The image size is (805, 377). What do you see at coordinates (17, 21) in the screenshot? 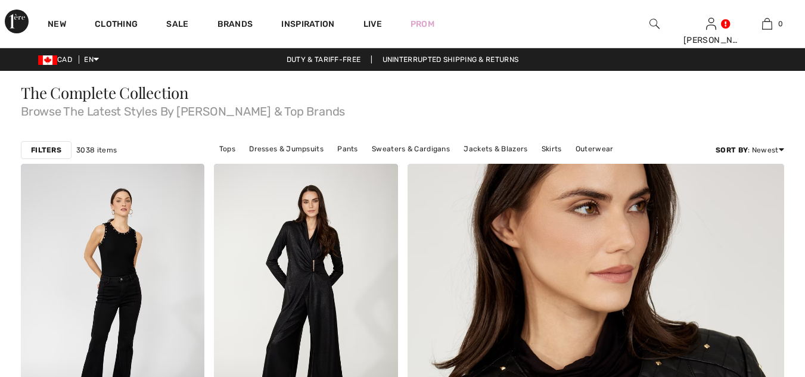
I see `a: 1ère Avenue` at bounding box center [17, 21].